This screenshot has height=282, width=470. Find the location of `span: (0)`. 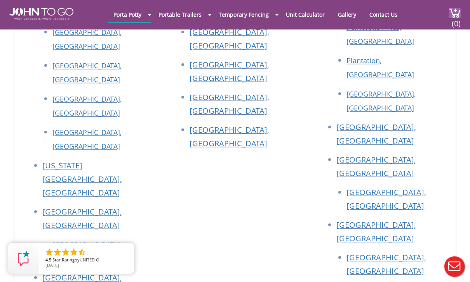

span: (0) is located at coordinates (456, 20).